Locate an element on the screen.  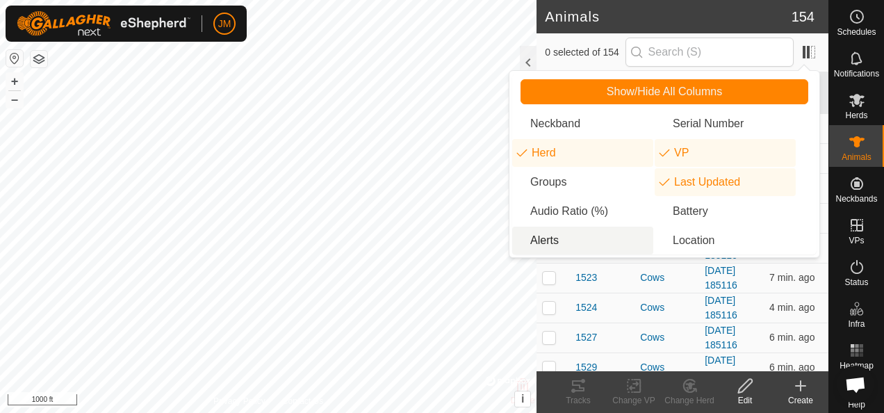
button: Reset Map is located at coordinates (15, 58).